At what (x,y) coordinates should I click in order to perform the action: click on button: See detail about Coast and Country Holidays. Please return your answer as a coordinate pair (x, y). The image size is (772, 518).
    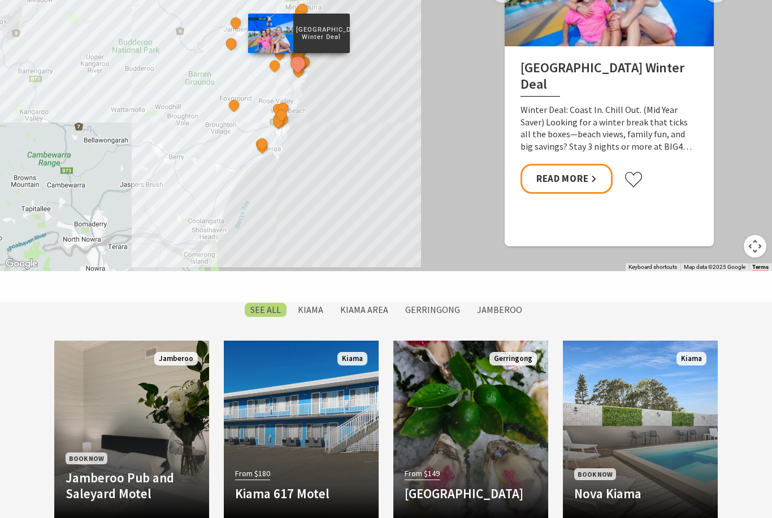
    Looking at the image, I should click on (278, 121).